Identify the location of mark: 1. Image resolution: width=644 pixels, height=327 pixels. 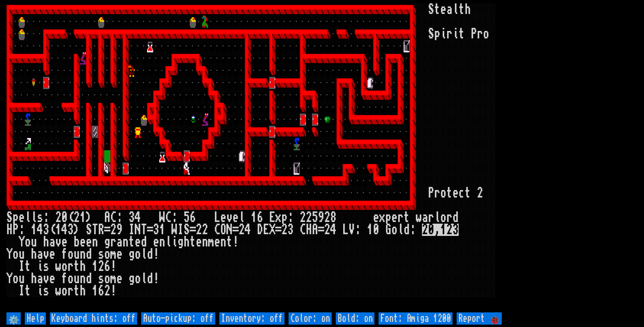
(443, 230).